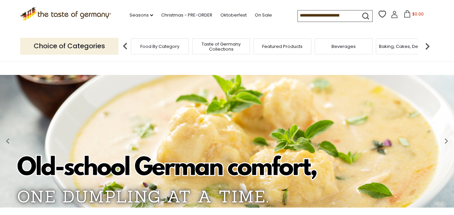 Image resolution: width=454 pixels, height=215 pixels. What do you see at coordinates (263, 15) in the screenshot?
I see `a: On Sale` at bounding box center [263, 15].